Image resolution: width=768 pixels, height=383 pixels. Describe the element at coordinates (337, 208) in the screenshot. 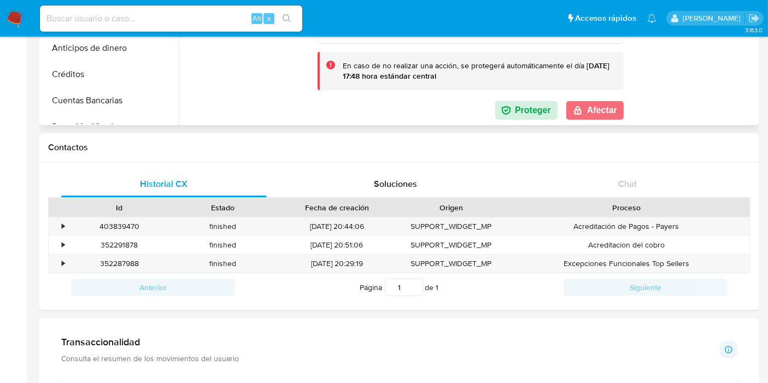

I see `div: Fecha de creación` at that location.